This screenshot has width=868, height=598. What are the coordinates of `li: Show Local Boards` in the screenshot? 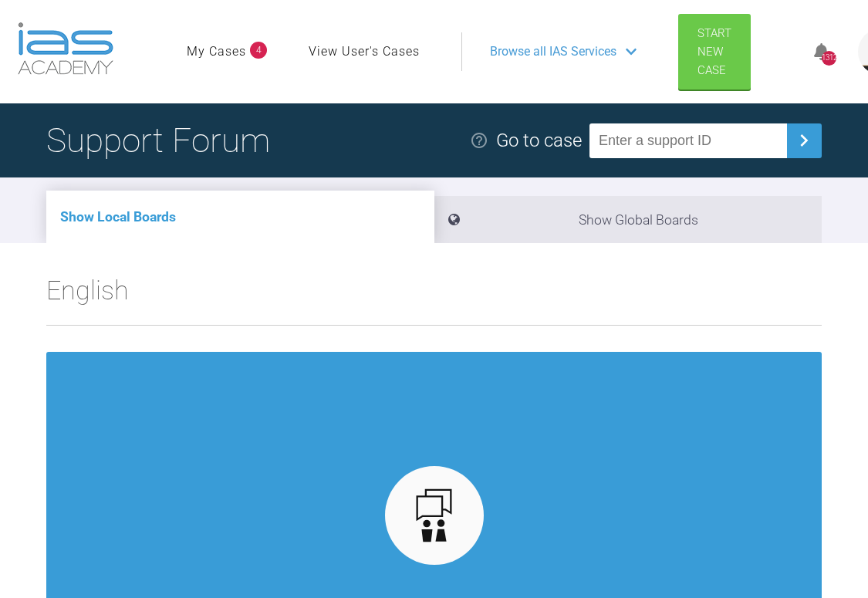 It's located at (240, 217).